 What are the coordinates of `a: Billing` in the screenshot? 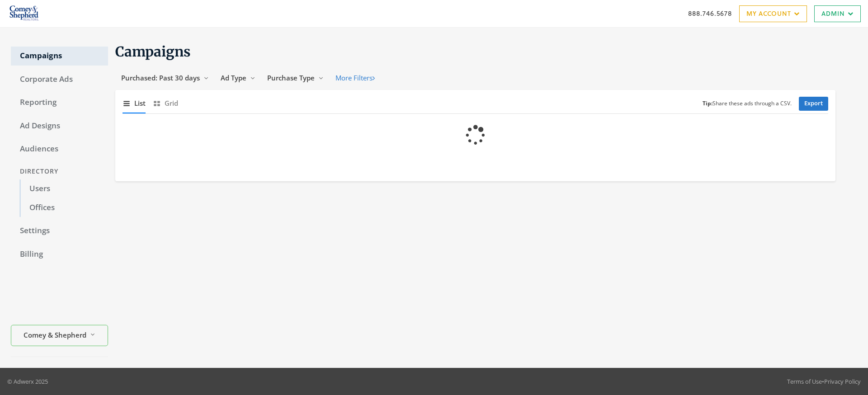 It's located at (60, 255).